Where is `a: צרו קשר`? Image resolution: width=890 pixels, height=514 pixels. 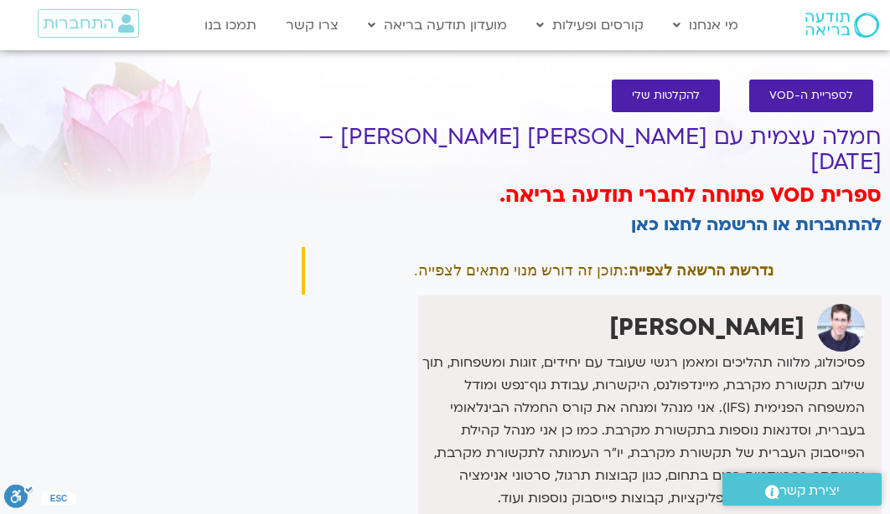 a: צרו קשר is located at coordinates (312, 25).